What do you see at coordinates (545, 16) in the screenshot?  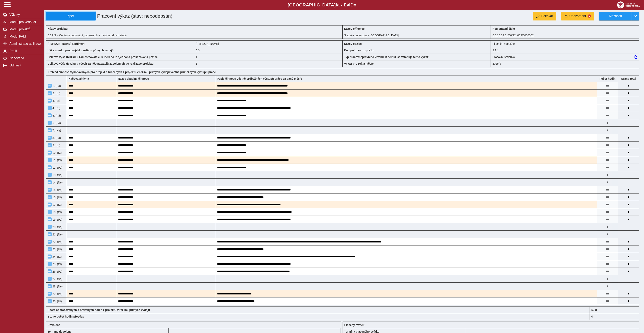 I see `button: Editovat` at bounding box center [545, 16].